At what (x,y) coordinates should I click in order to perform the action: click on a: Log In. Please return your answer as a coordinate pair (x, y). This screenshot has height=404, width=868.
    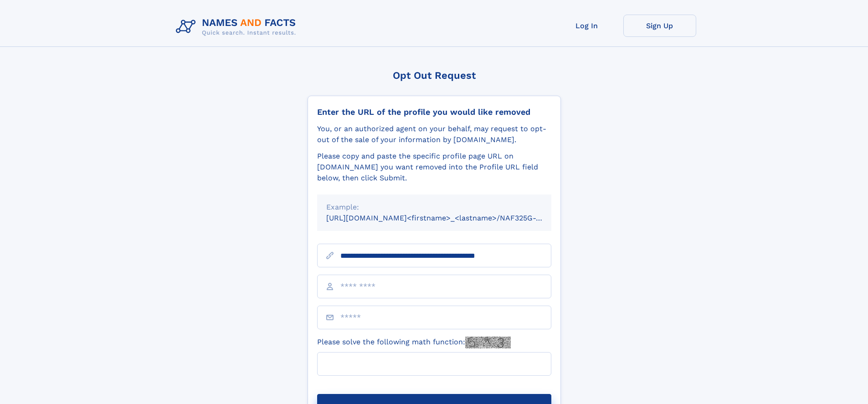
    Looking at the image, I should click on (586, 25).